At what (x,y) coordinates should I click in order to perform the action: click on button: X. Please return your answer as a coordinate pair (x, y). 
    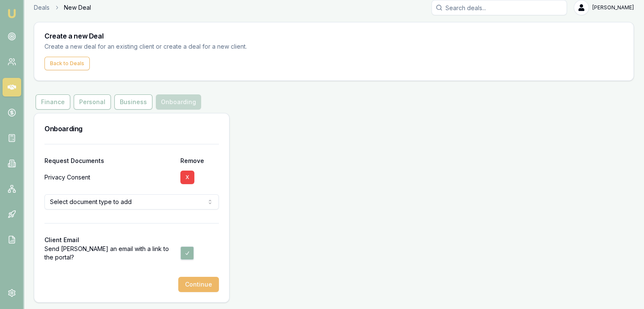
    Looking at the image, I should click on (187, 178).